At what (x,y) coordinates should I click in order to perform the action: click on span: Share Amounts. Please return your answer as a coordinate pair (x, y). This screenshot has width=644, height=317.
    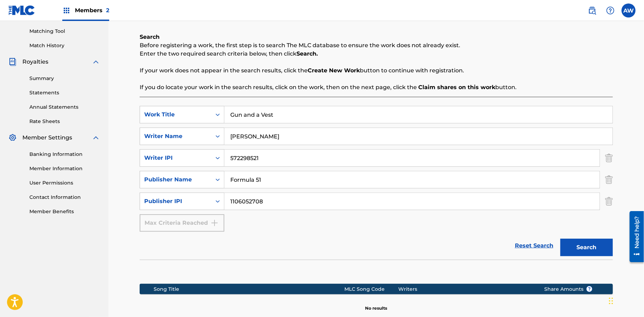
    Looking at the image, I should click on (568, 289).